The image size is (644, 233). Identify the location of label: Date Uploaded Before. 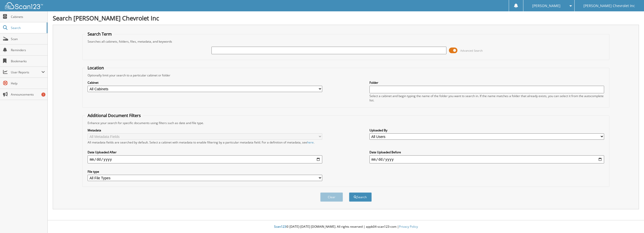
(487, 152).